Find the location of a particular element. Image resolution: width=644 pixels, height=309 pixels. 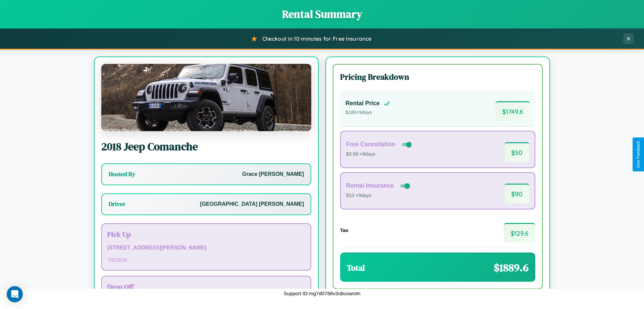

div: Open Intercom Messenger is located at coordinates (15, 294).